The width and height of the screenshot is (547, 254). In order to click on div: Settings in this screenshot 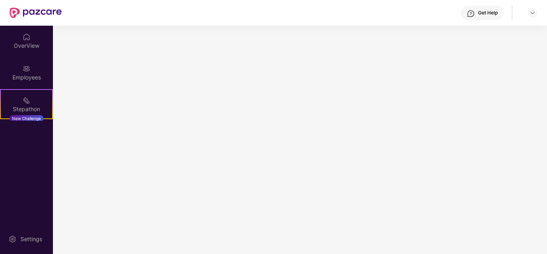, I will do `click(31, 239)`.